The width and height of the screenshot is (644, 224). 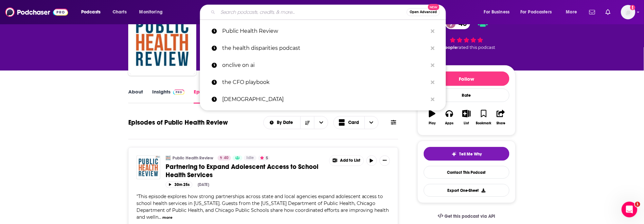 What do you see at coordinates (250, 158) in the screenshot?
I see `span: Idle` at bounding box center [250, 158].